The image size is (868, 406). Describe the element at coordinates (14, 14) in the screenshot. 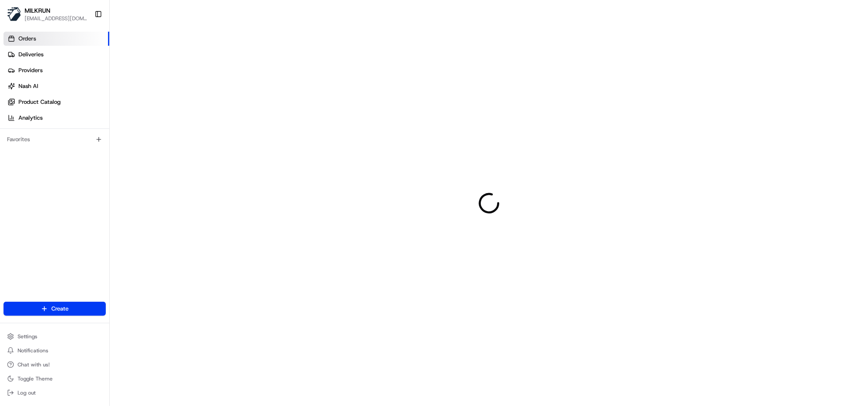

I see `img: MILKRUN` at that location.